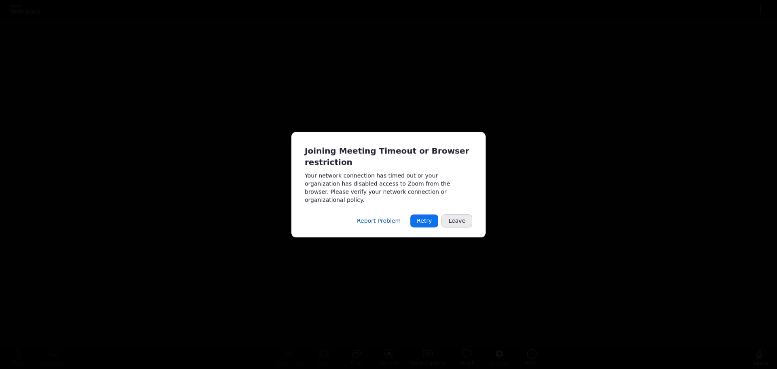 This screenshot has width=777, height=369. I want to click on button: Leave, so click(457, 221).